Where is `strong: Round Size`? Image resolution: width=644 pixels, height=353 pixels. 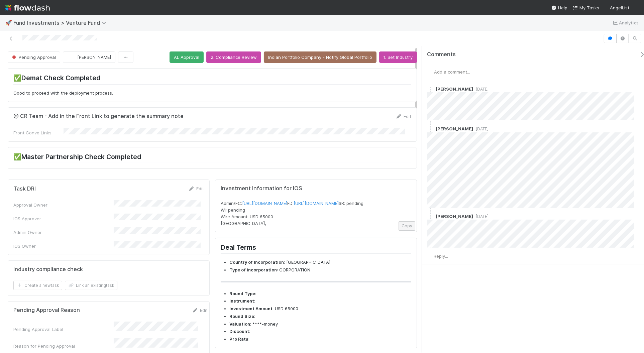 strong: Round Size is located at coordinates (242, 316).